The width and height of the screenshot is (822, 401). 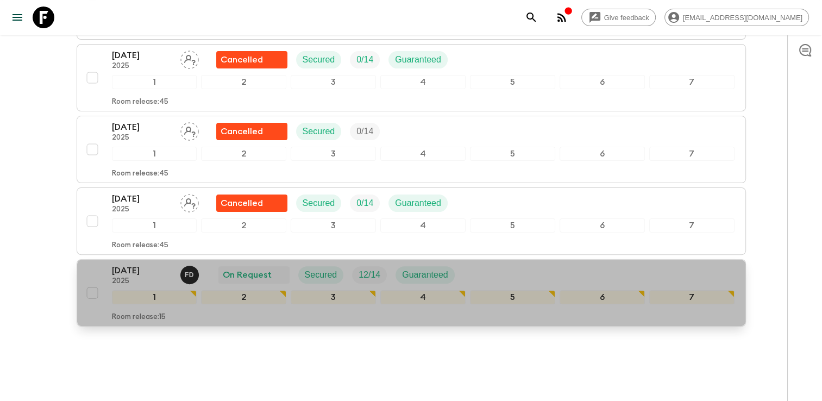 I want to click on button: menu, so click(x=17, y=17).